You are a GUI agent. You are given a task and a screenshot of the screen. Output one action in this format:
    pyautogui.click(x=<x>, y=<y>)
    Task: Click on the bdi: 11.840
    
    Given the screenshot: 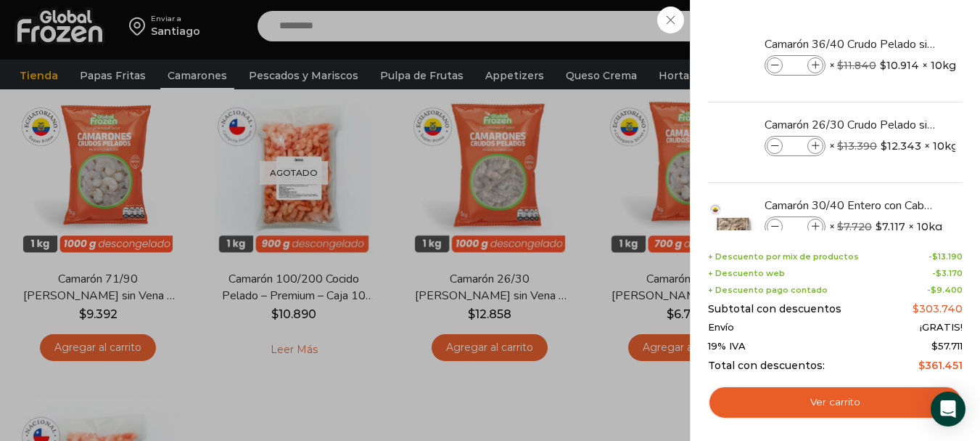 What is the action you would take?
    pyautogui.click(x=857, y=65)
    